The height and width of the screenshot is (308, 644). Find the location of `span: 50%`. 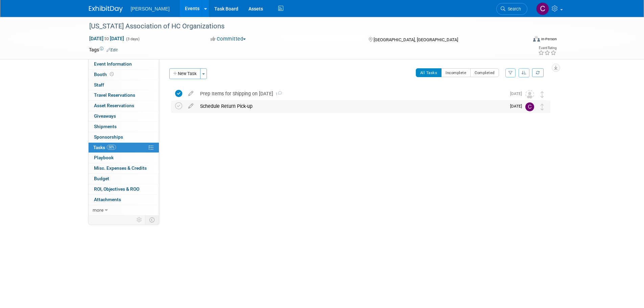

span: 50% is located at coordinates (111, 147).